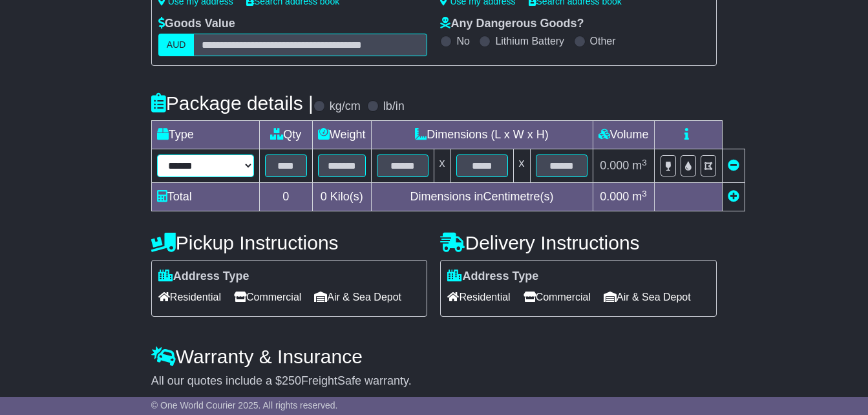  What do you see at coordinates (341, 135) in the screenshot?
I see `td: Weight` at bounding box center [341, 135].